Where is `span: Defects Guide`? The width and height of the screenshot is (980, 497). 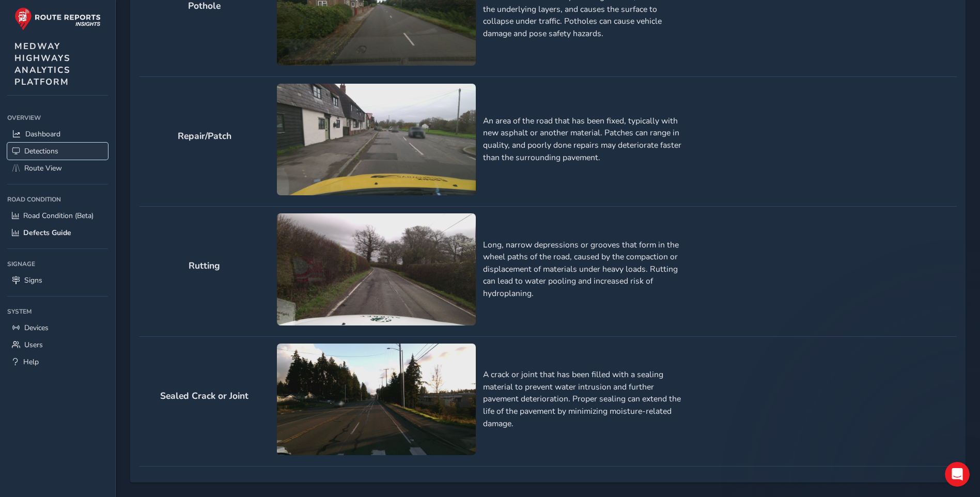 span: Defects Guide is located at coordinates (47, 232).